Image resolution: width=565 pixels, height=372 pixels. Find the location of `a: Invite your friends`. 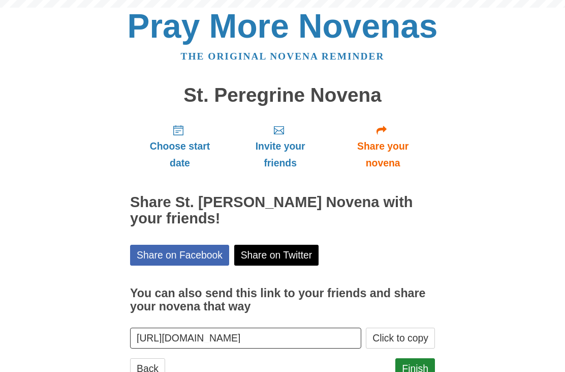

a: Invite your friends is located at coordinates (280, 146).